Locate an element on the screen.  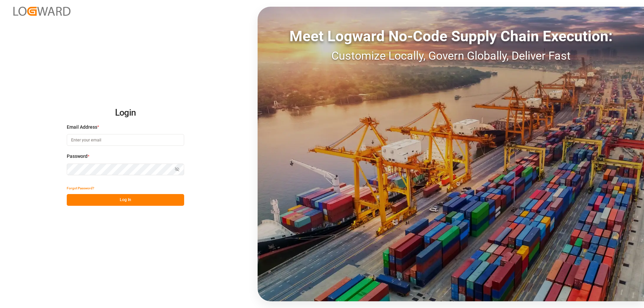
img: Logward_new_orange.png is located at coordinates (42, 11).